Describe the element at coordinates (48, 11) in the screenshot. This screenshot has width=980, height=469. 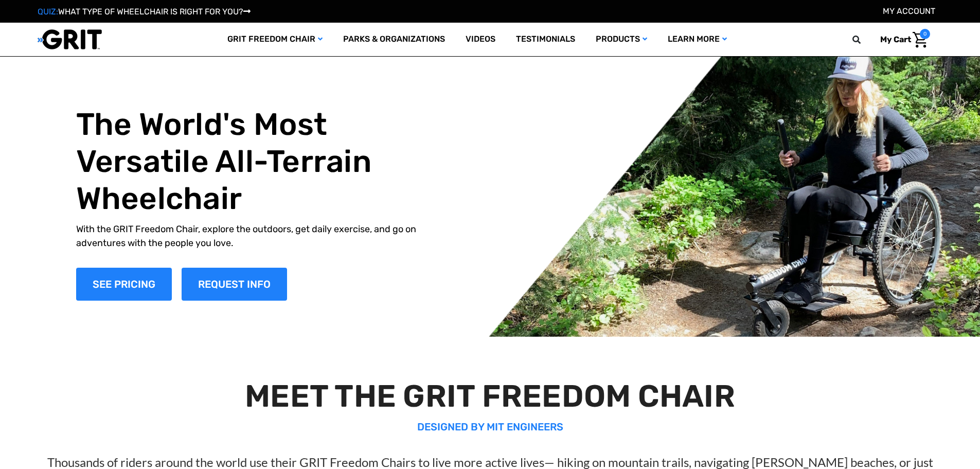
I see `span: QUIZ:` at that location.